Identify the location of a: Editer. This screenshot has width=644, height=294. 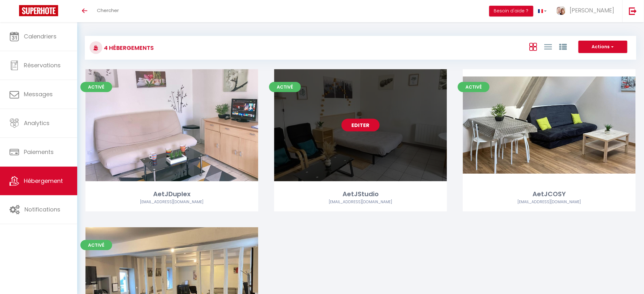
(361, 125).